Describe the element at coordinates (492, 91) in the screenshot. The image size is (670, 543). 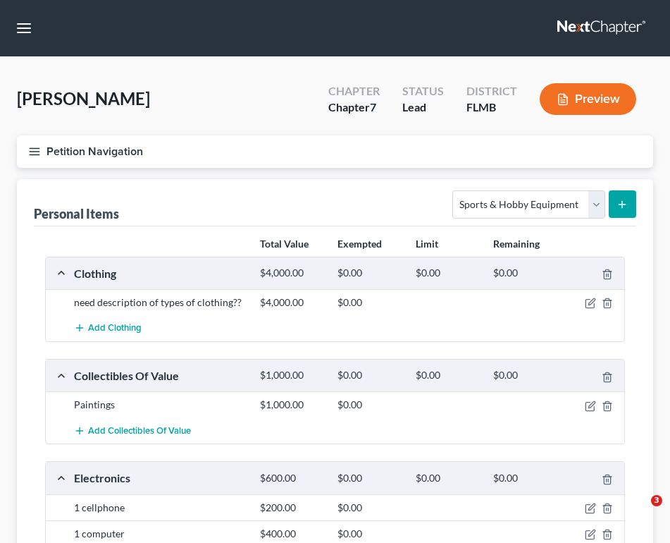
I see `div: District` at that location.